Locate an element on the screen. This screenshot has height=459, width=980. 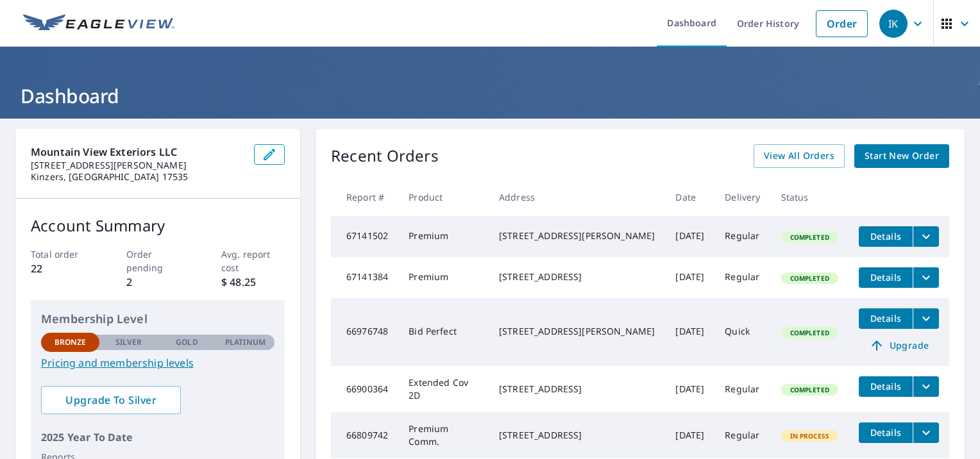
a: Order is located at coordinates (841, 24).